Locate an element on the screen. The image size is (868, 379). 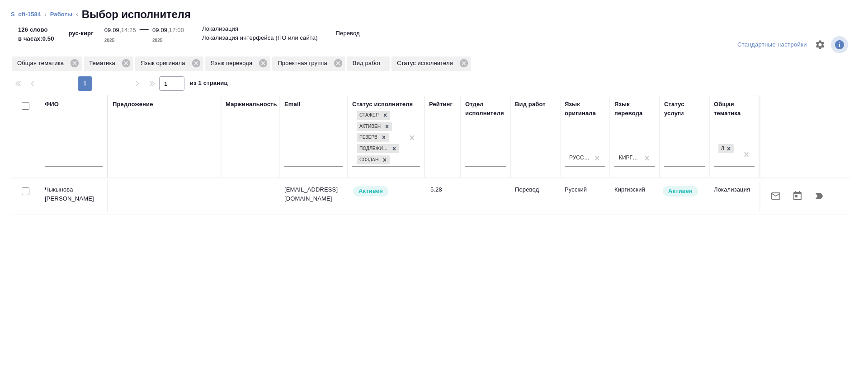
a: S_cft-1584 is located at coordinates (26, 14).